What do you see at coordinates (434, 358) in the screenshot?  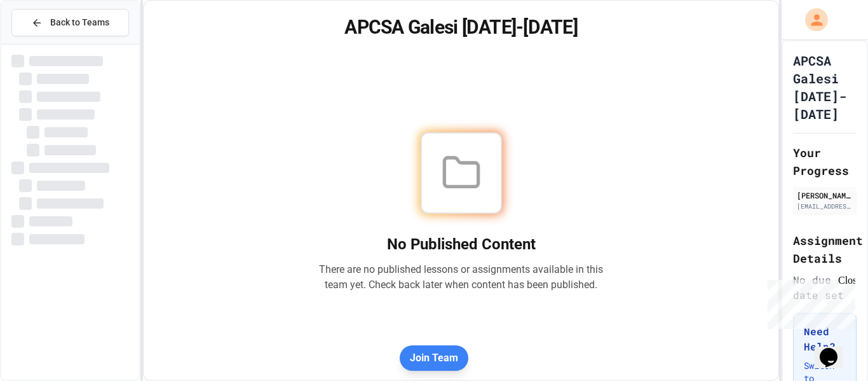 I see `button: Join Team` at bounding box center [434, 358].